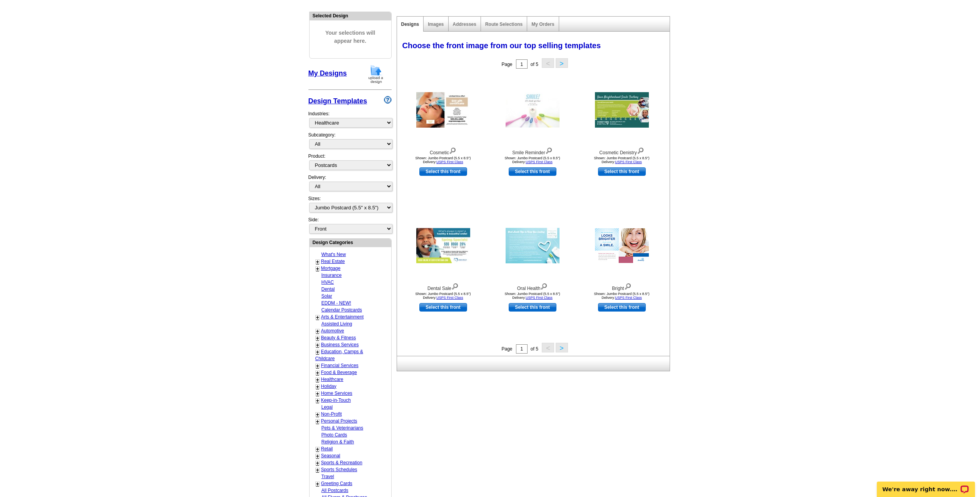 This screenshot has height=497, width=980. I want to click on span: Your selections will appear here., so click(351, 37).